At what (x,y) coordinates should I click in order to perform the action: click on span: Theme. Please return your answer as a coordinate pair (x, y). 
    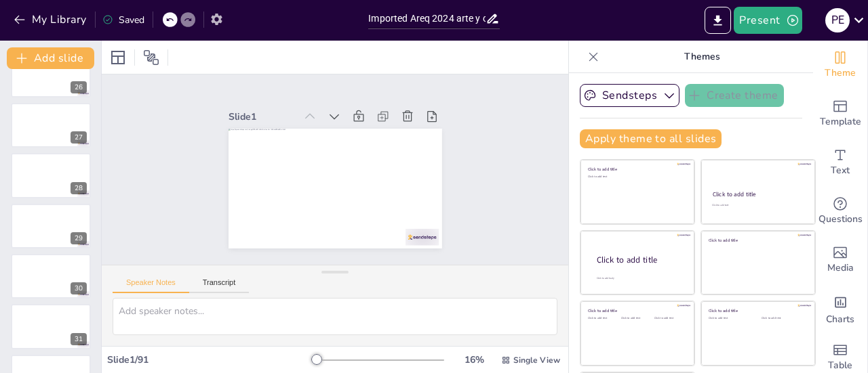
    Looking at the image, I should click on (840, 73).